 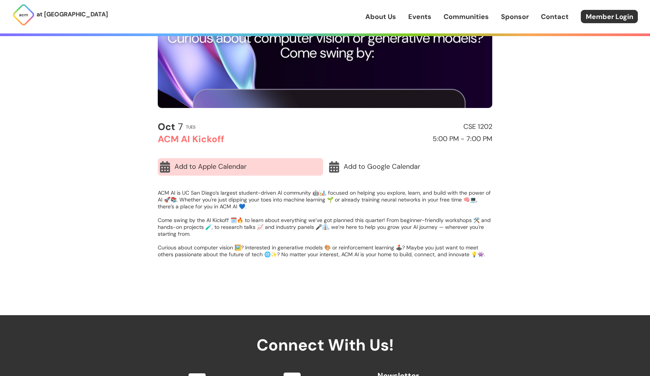 I want to click on a: Add to Apple Calendar, so click(x=240, y=167).